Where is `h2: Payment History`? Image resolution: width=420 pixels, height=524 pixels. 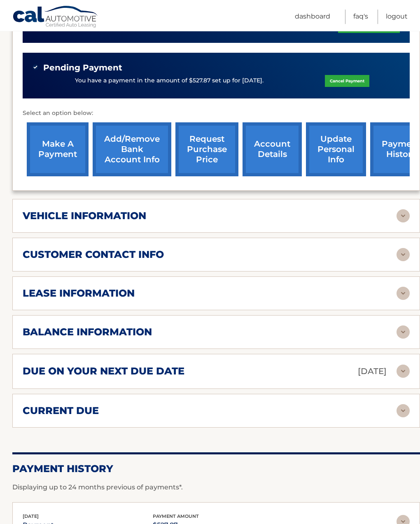 h2: Payment History is located at coordinates (216, 469).